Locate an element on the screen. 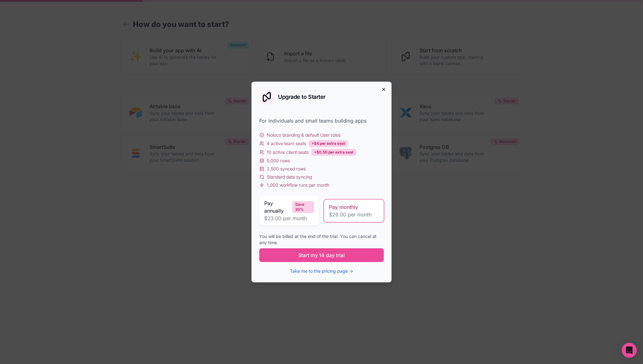 This screenshot has height=364, width=643. span: 4 active team seats is located at coordinates (287, 144).